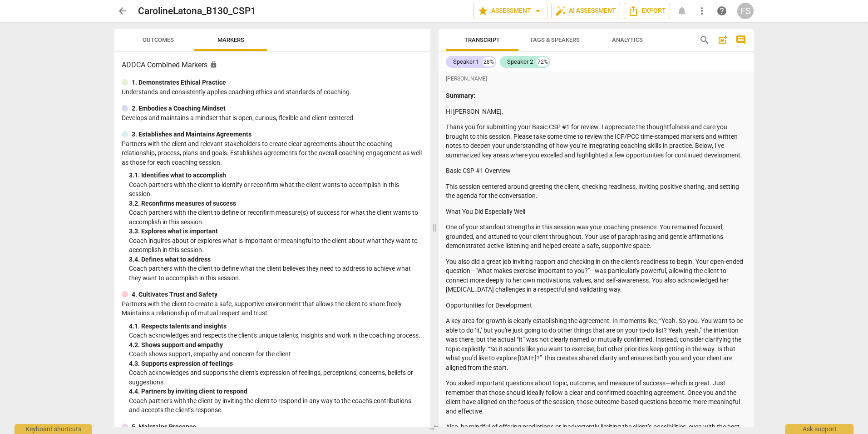  Describe the element at coordinates (488, 62) in the screenshot. I see `div: 28%` at that location.